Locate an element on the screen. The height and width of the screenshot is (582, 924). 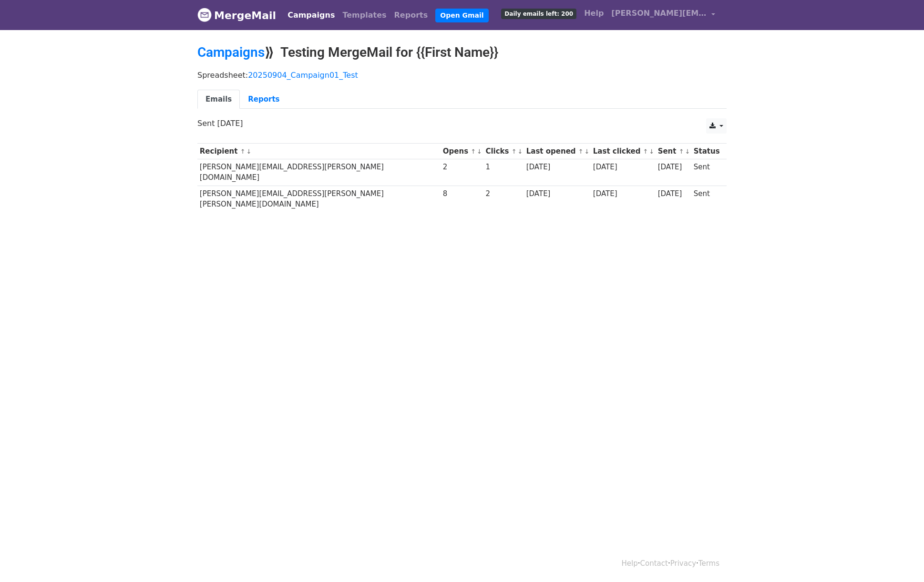
a: Privacy is located at coordinates (683, 563).